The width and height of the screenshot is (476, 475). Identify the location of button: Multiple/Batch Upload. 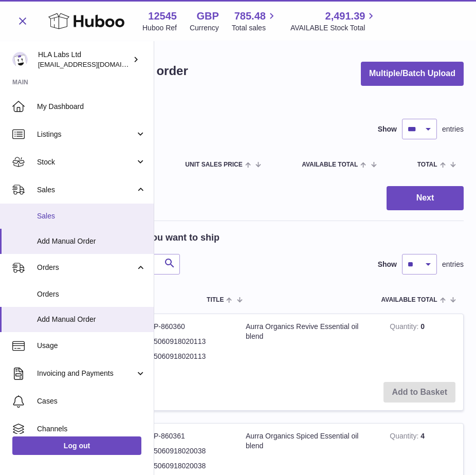
(412, 73).